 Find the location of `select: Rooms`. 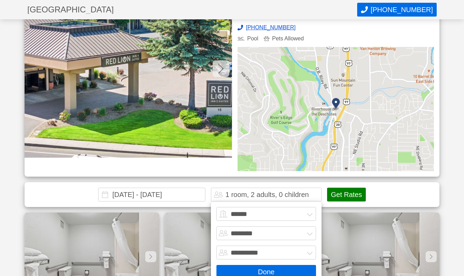

select: Rooms is located at coordinates (266, 214).